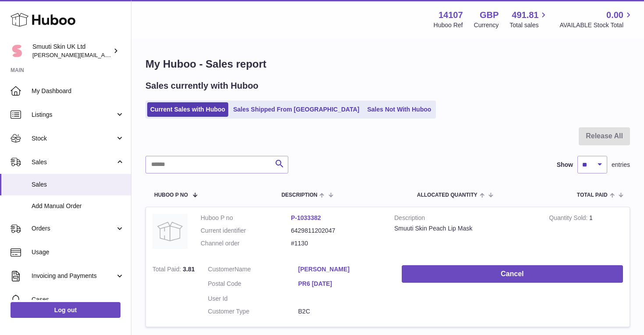  What do you see at coordinates (596, 20) in the screenshot?
I see `a: 0.00 AVAILABLE Stock Total` at bounding box center [596, 20].